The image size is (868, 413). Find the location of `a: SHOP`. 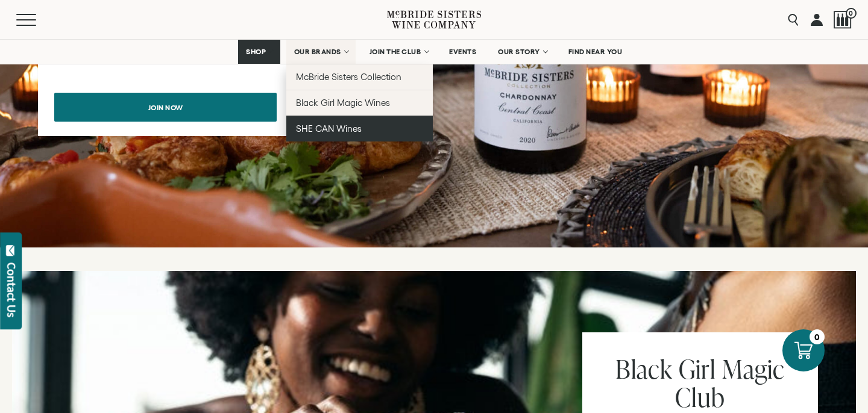

a: SHOP is located at coordinates (259, 52).